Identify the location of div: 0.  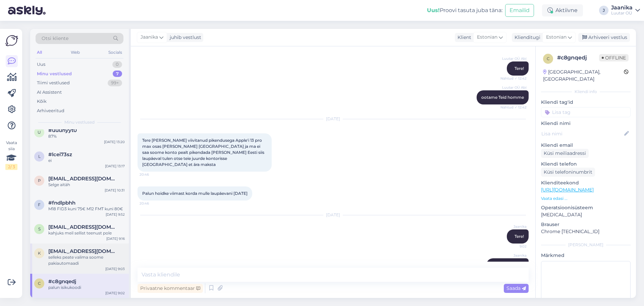
(117, 64).